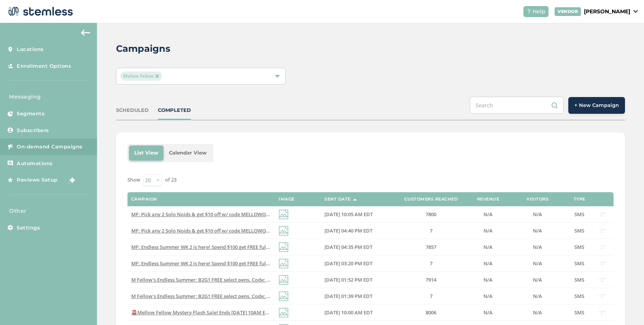 This screenshot has height=325, width=644. What do you see at coordinates (37, 180) in the screenshot?
I see `span: Reviews Setup` at bounding box center [37, 180].